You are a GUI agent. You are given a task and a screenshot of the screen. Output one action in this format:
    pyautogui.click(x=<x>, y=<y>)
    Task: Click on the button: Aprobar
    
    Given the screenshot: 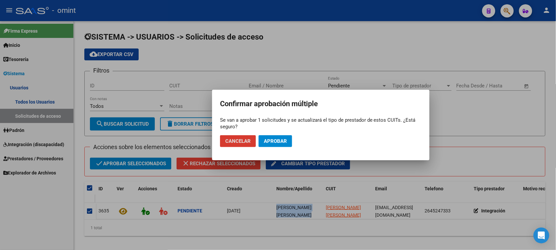 What is the action you would take?
    pyautogui.click(x=275, y=141)
    